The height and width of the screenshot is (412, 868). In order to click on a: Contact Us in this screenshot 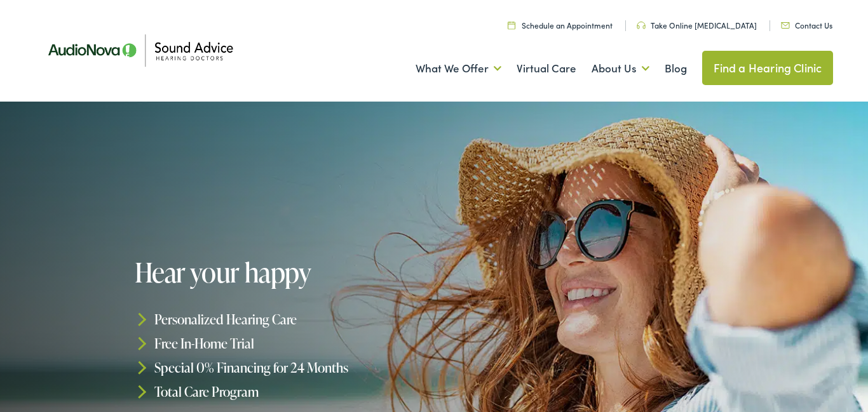, I will do `click(806, 24)`.